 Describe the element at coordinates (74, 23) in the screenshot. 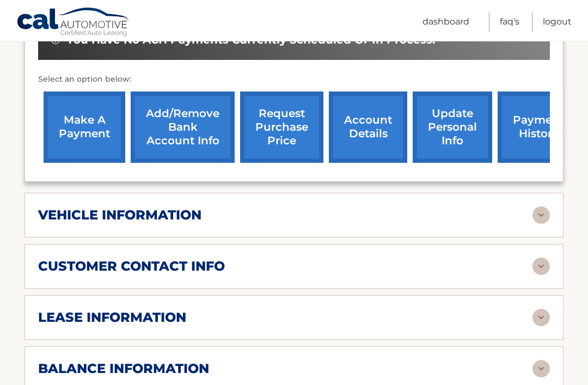

I see `a: Cal Automotive` at that location.